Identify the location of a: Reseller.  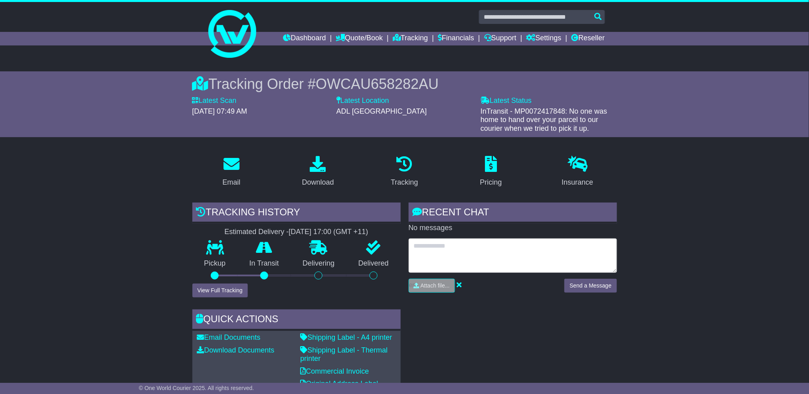
(588, 39).